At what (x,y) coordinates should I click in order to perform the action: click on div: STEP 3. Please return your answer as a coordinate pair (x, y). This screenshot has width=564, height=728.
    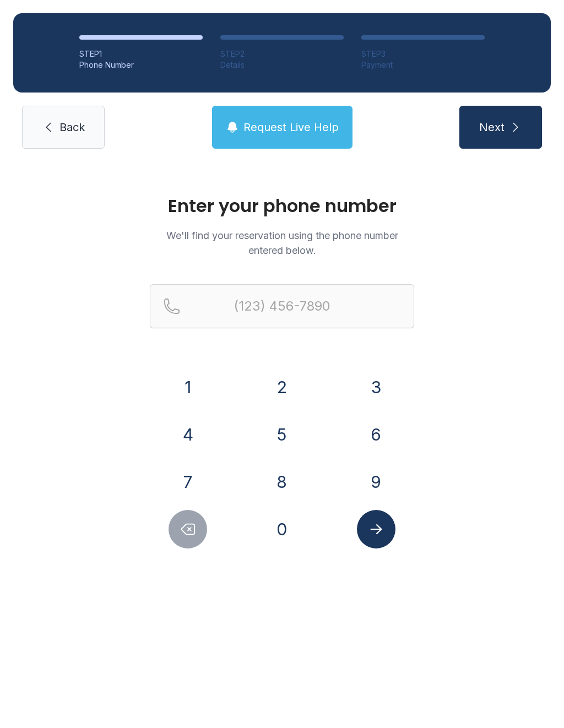
    Looking at the image, I should click on (423, 54).